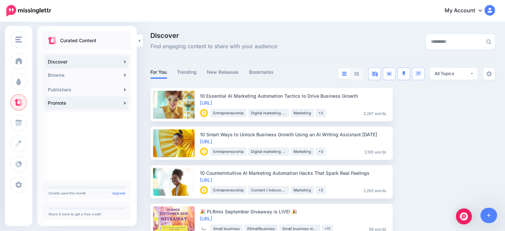 The width and height of the screenshot is (505, 231). I want to click on a: Trending, so click(187, 72).